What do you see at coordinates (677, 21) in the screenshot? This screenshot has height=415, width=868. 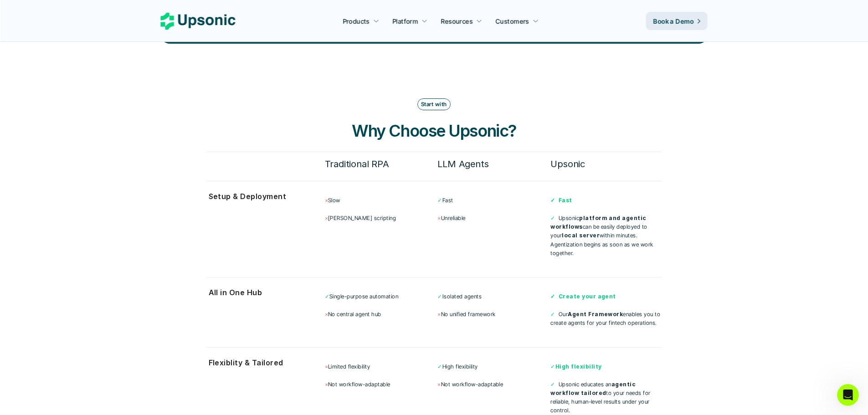 I see `a: Book a Demo` at bounding box center [677, 21].